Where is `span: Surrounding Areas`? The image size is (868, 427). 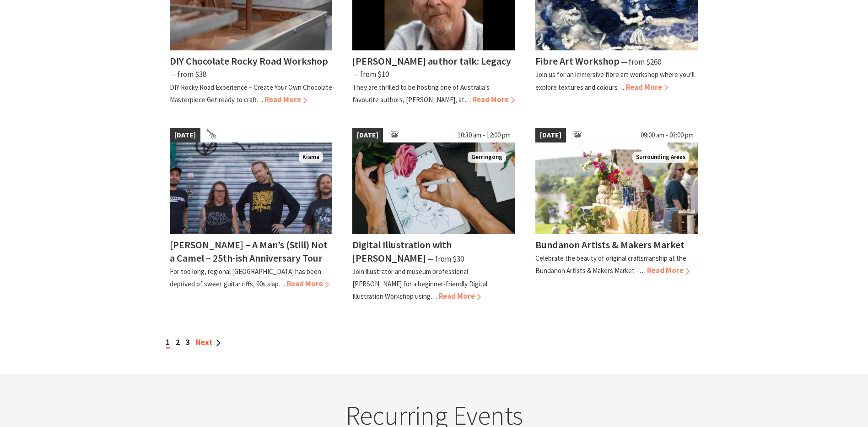
span: Surrounding Areas is located at coordinates (661, 157).